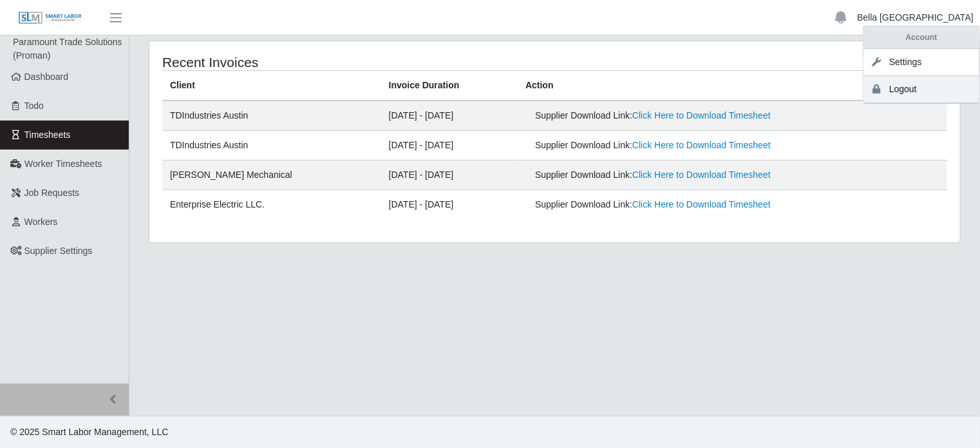 The height and width of the screenshot is (448, 980). Describe the element at coordinates (52, 193) in the screenshot. I see `span: Job Requests` at that location.